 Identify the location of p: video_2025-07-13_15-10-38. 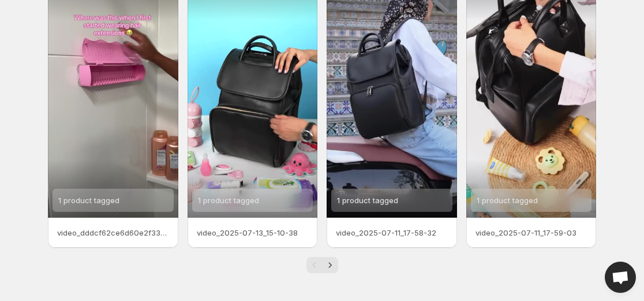
(253, 233).